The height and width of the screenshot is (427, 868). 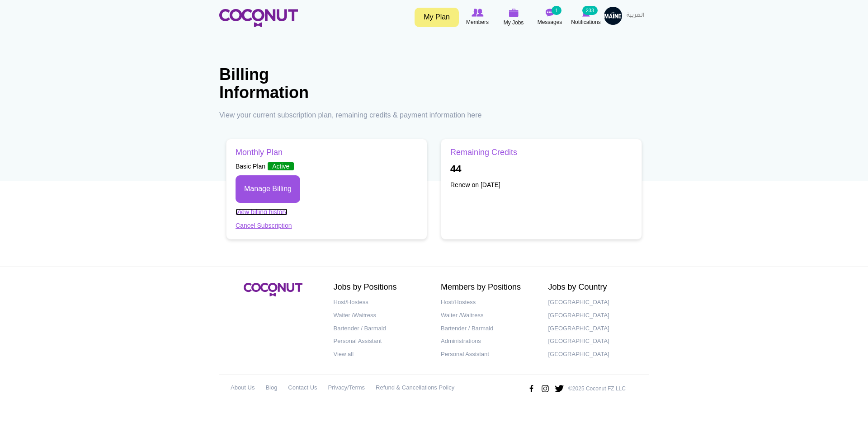 I want to click on small: 1, so click(x=557, y=10).